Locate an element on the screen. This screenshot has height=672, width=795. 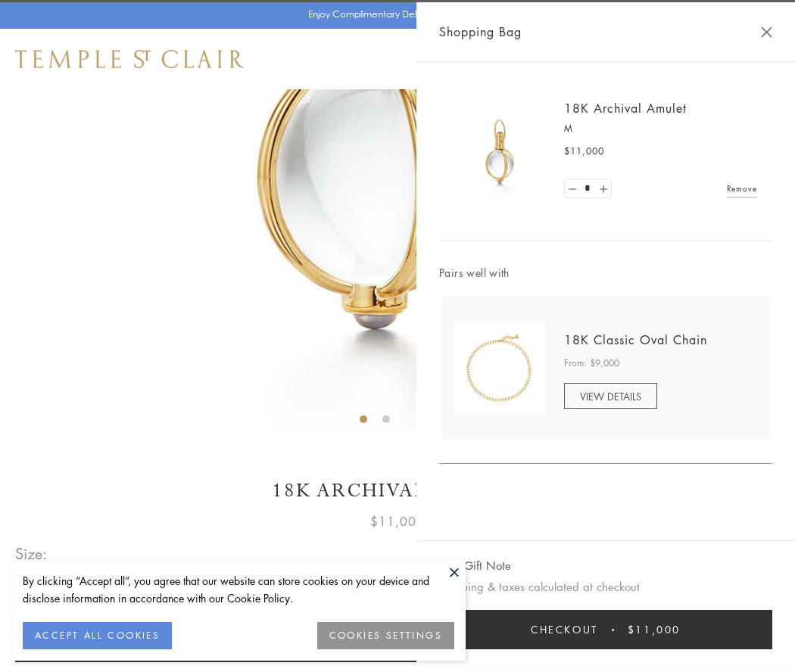
img: N88865-OV18 is located at coordinates (500, 369).